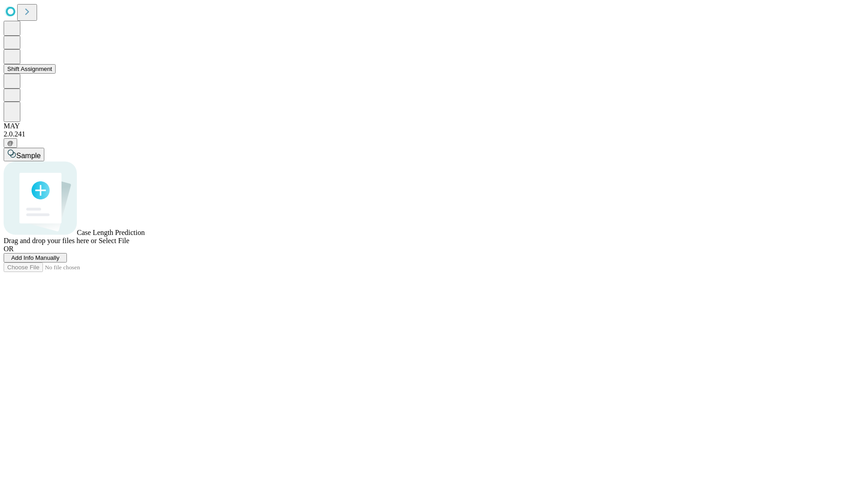 Image resolution: width=868 pixels, height=488 pixels. I want to click on span: Drag and drop your files here or, so click(50, 240).